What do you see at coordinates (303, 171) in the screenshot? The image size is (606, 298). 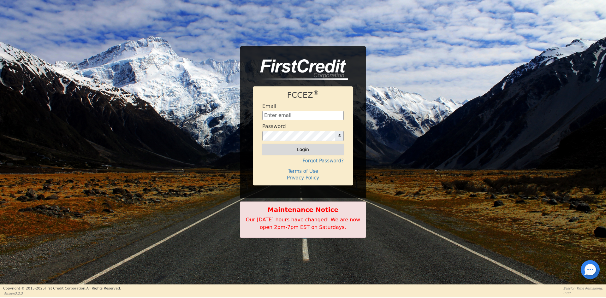 I see `h4: Terms of Use` at bounding box center [303, 171].